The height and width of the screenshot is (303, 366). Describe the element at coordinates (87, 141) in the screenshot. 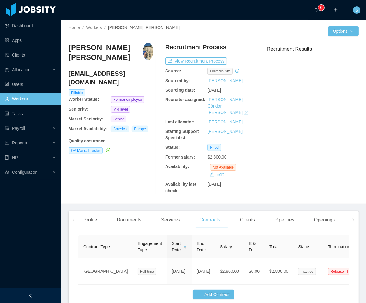

I see `b: Quality assurance :` at that location.